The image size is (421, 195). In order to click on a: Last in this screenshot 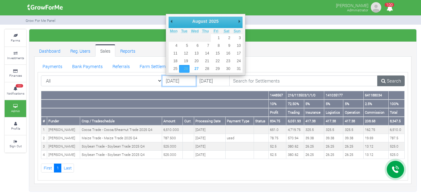, I will do `click(68, 168)`.